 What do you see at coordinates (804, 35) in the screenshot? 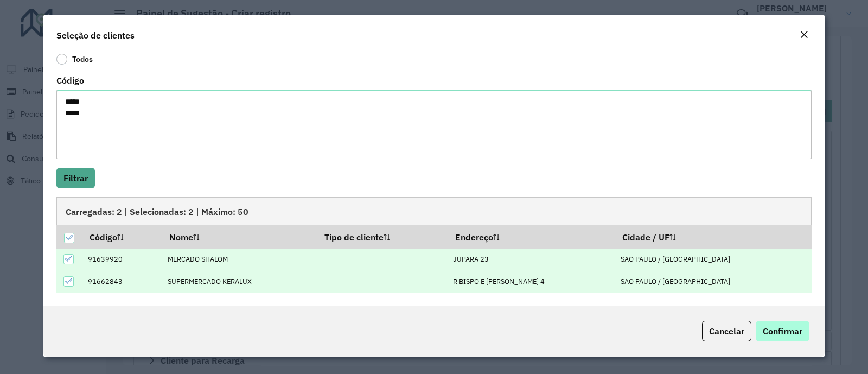
I see `button: Close` at bounding box center [804, 35].